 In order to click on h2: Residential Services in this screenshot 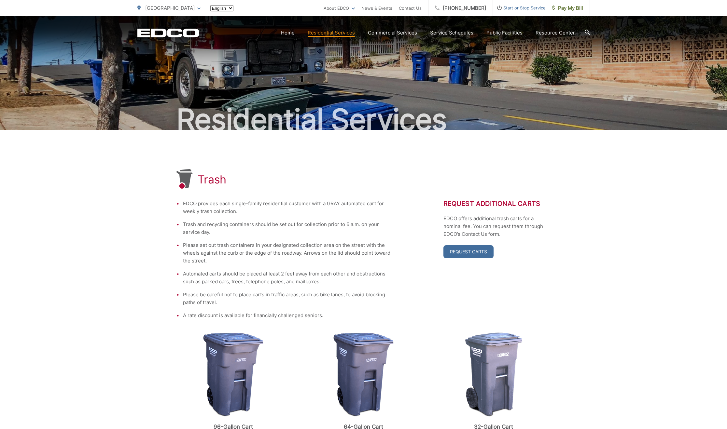, I will do `click(363, 120)`.